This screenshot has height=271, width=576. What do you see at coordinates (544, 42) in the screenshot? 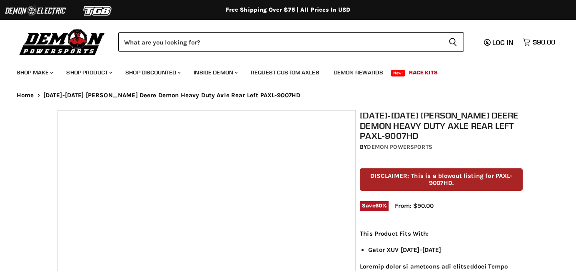
I see `span: $90.00` at bounding box center [544, 42].